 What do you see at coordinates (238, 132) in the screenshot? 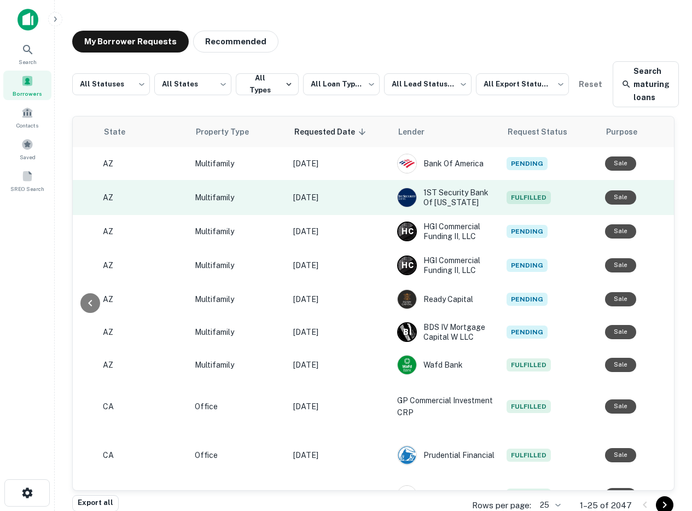
I see `th: Property Type` at bounding box center [238, 132].